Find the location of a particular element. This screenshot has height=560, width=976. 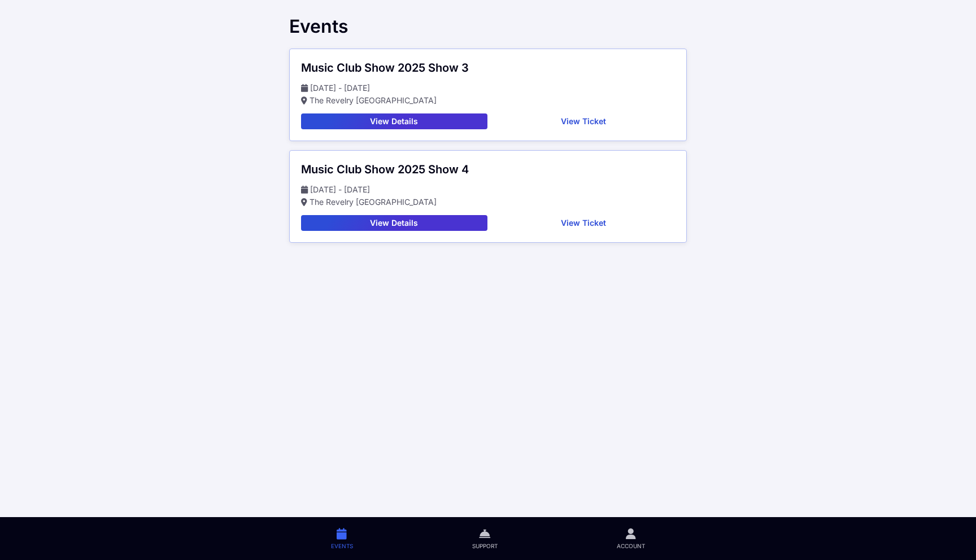

div: Events is located at coordinates (488, 27).